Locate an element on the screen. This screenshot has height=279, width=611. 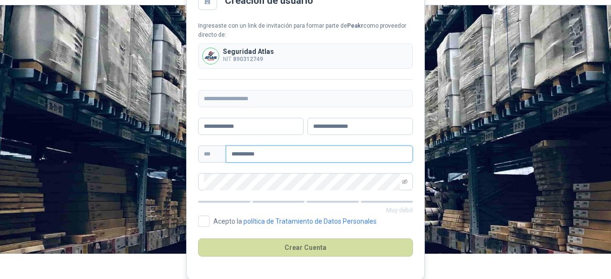
b: 890312749 is located at coordinates (248, 59).